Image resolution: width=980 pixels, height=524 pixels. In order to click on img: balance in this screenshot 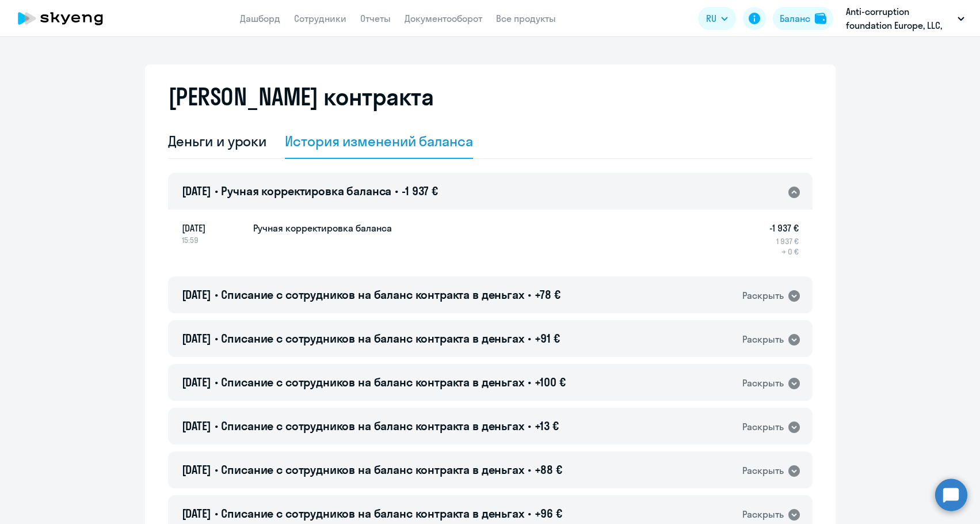, I will do `click(821, 18)`.